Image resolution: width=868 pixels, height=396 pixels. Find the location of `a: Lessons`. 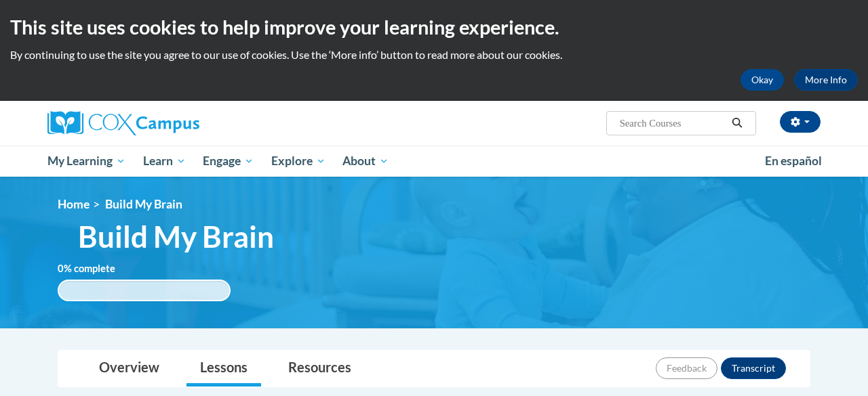

a: Lessons is located at coordinates (224, 369).